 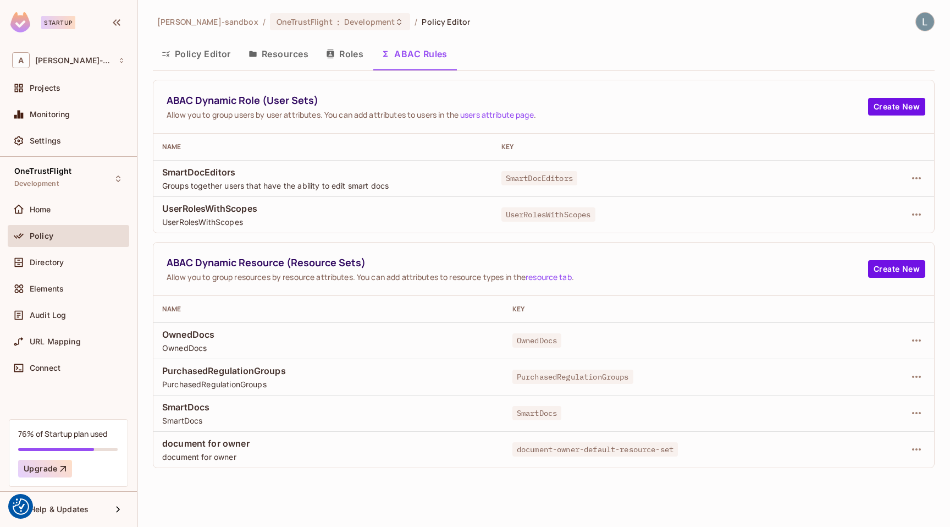 I want to click on span: A, so click(x=21, y=60).